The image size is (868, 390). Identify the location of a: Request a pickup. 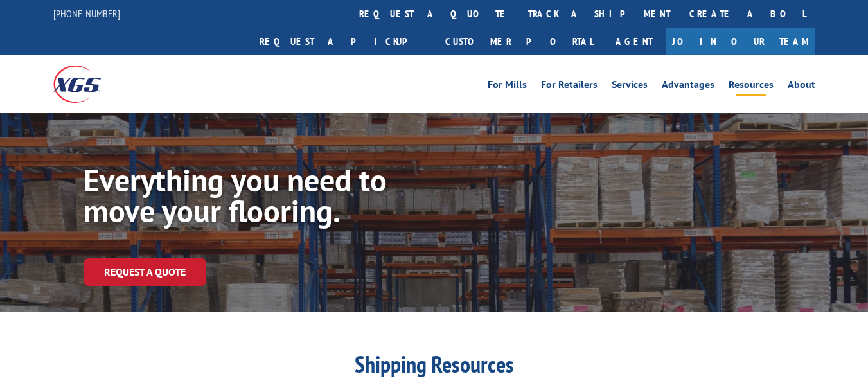
(342, 42).